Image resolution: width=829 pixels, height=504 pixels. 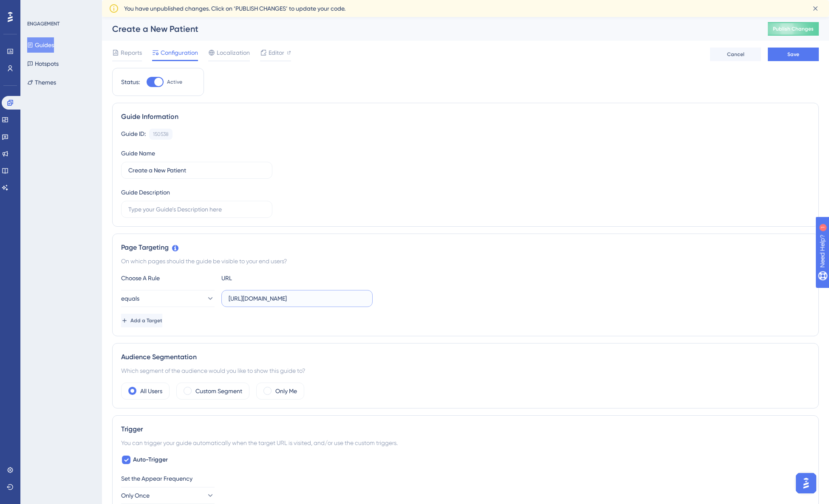 What do you see at coordinates (130, 82) in the screenshot?
I see `div: Status:` at bounding box center [130, 82].